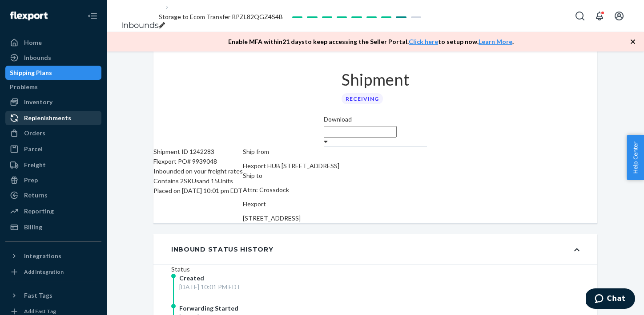  Describe the element at coordinates (53, 212) in the screenshot. I see `a: Reporting` at that location.